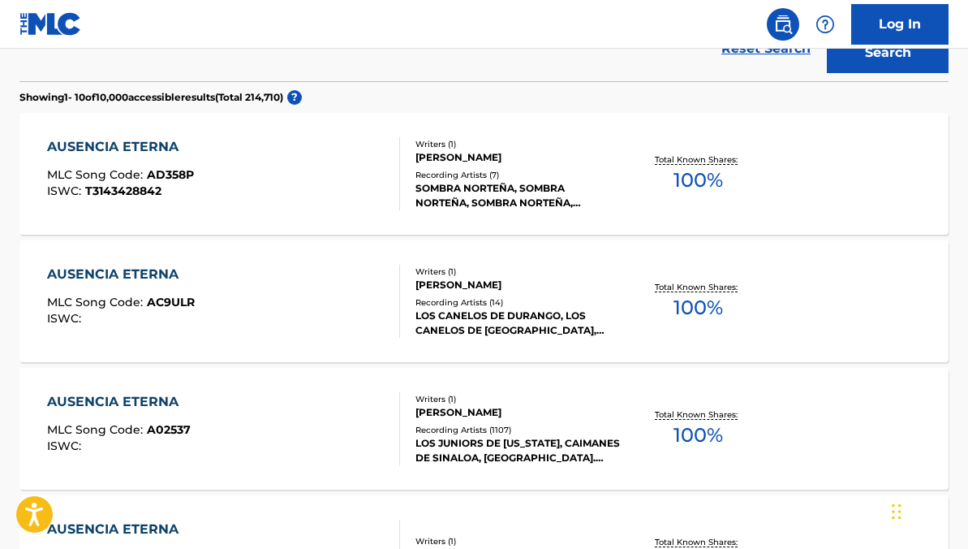 The image size is (968, 549). Describe the element at coordinates (170, 175) in the screenshot. I see `span: AD358P` at that location.